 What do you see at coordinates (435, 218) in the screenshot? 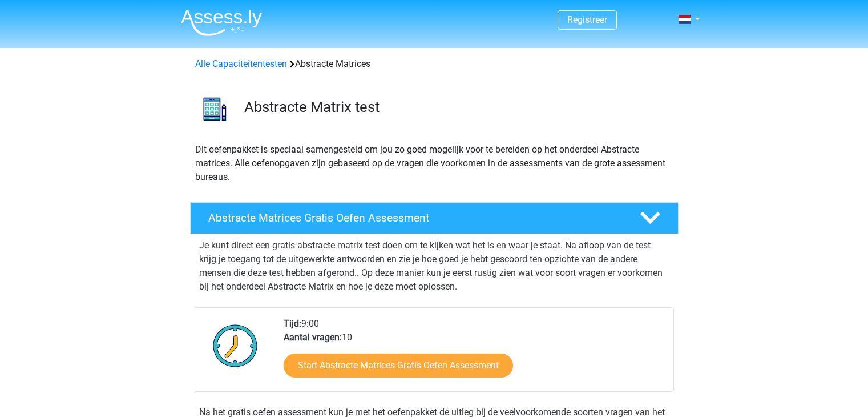
I see `a: Abstracte Matrices Gratis Oefen Assessment` at bounding box center [435, 218].